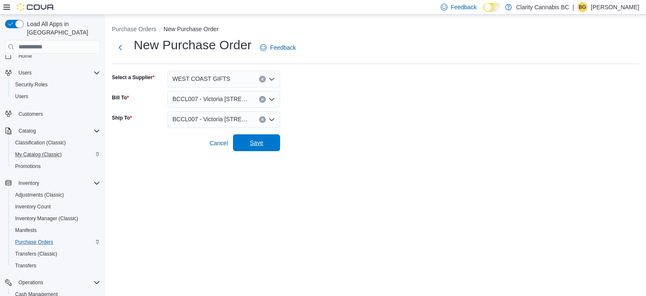 This screenshot has height=296, width=646. I want to click on span: Operations, so click(31, 282).